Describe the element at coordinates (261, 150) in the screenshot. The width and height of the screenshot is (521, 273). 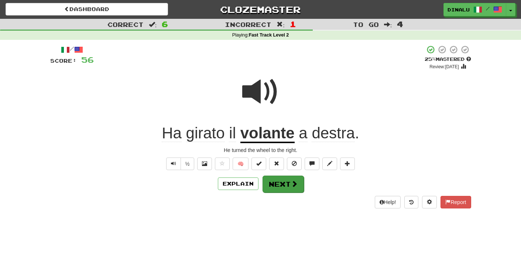
I see `div: He turned the wheel to the right.` at that location.